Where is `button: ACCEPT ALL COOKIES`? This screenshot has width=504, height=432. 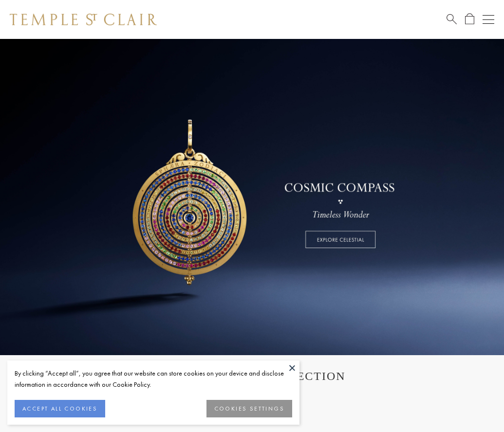
button: ACCEPT ALL COOKIES is located at coordinates (60, 408).